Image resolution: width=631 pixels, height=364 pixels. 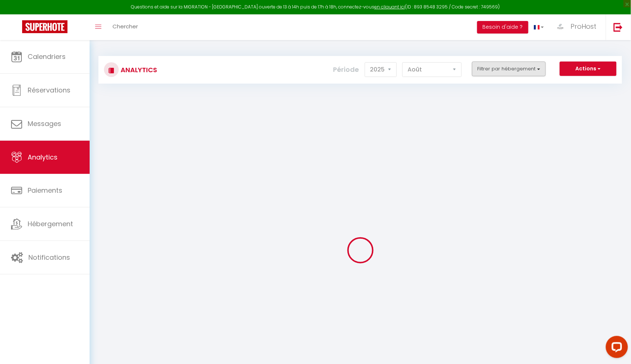 I want to click on a: ... ProHost, so click(x=577, y=27).